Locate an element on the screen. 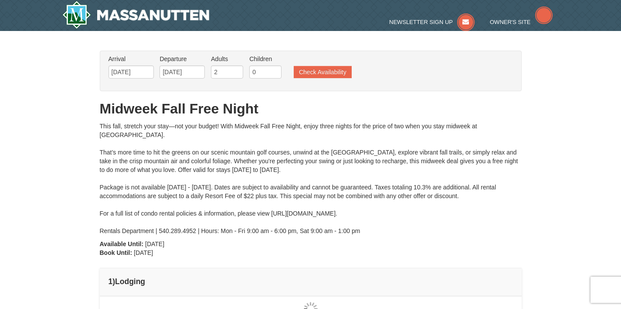  label: Departure is located at coordinates (182, 59).